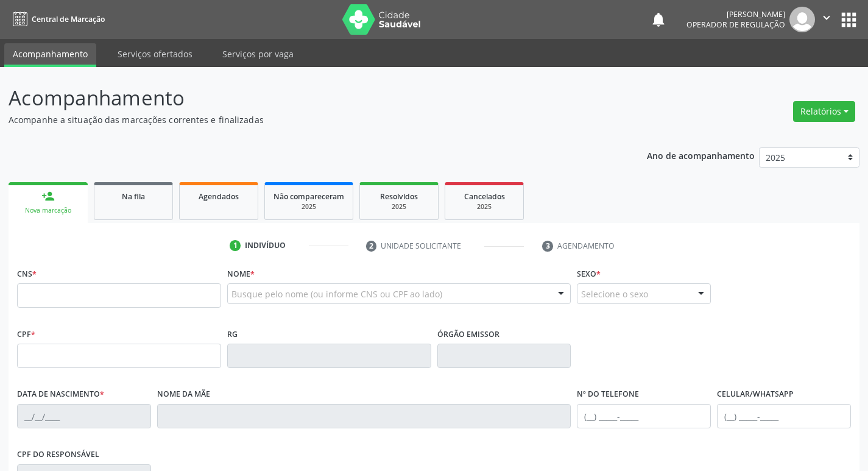  What do you see at coordinates (26, 274) in the screenshot?
I see `label: CNS` at bounding box center [26, 274].